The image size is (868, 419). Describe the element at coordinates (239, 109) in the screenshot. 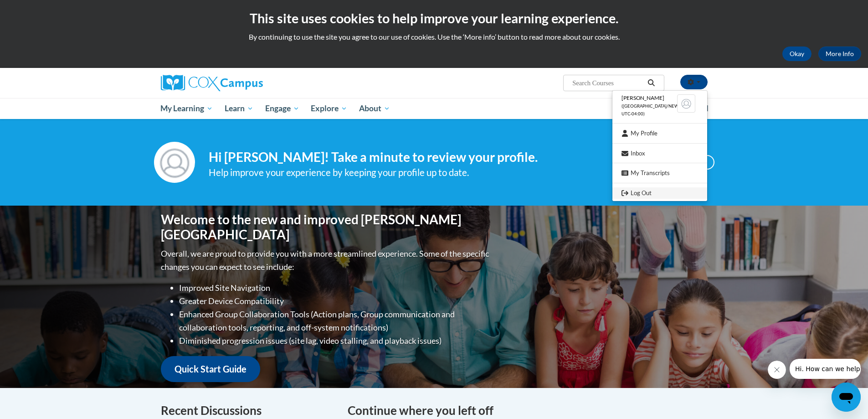

I see `a: Learn` at that location.